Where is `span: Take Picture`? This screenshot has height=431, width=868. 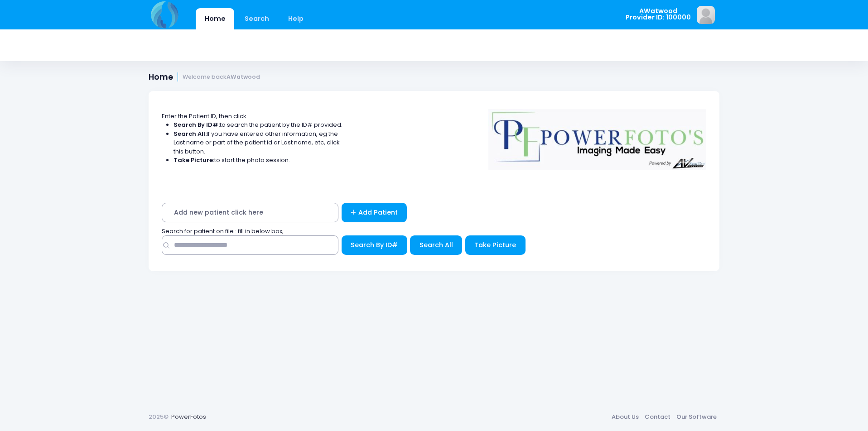
span: Take Picture is located at coordinates (495, 245).